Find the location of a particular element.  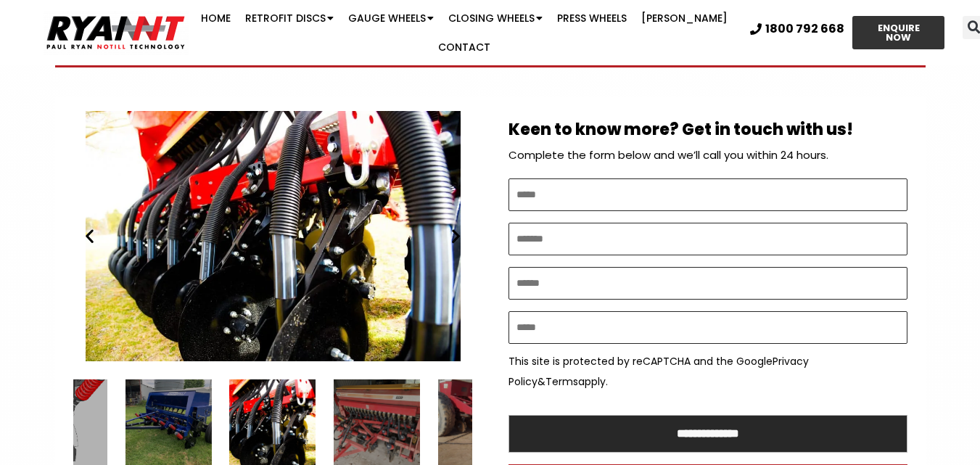

p: This site is protected by reCAPTCHA and the Google & apply. is located at coordinates (708, 371).